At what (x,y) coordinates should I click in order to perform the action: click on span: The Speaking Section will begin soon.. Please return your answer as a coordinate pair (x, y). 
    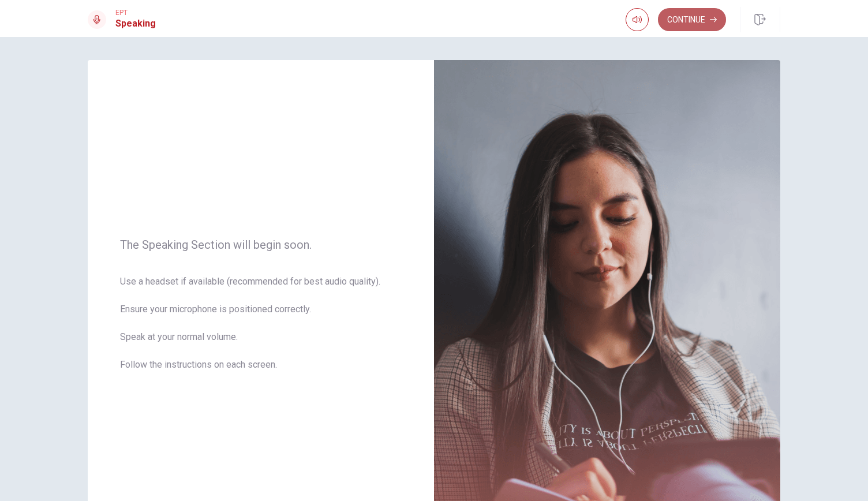
    Looking at the image, I should click on (261, 245).